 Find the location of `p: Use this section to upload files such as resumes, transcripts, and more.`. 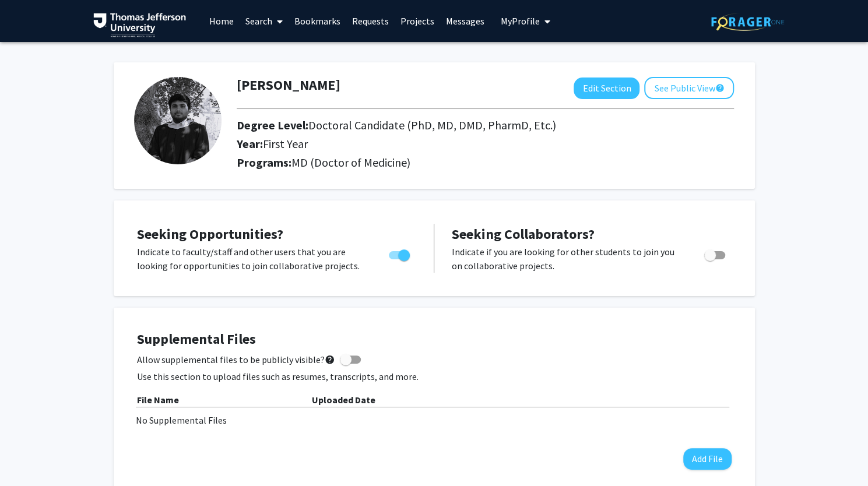

p: Use this section to upload files such as resumes, transcripts, and more. is located at coordinates (434, 376).